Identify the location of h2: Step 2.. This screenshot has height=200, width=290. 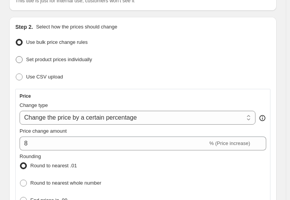
(24, 27).